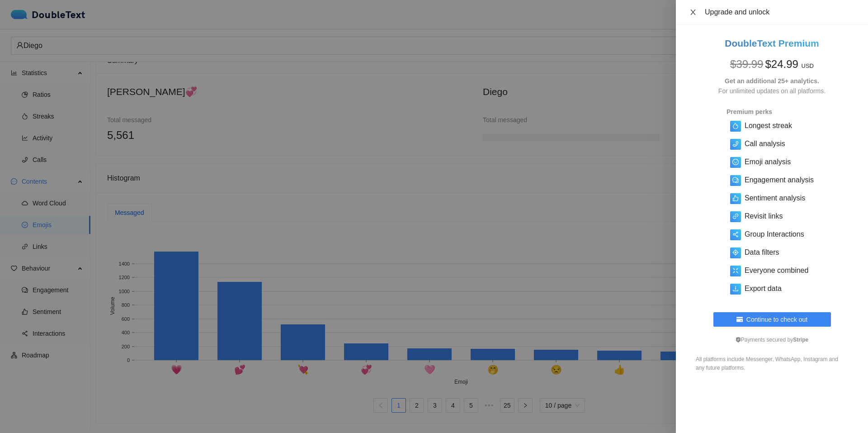 The height and width of the screenshot is (433, 868). I want to click on div: Upgrade and unlock, so click(781, 12).